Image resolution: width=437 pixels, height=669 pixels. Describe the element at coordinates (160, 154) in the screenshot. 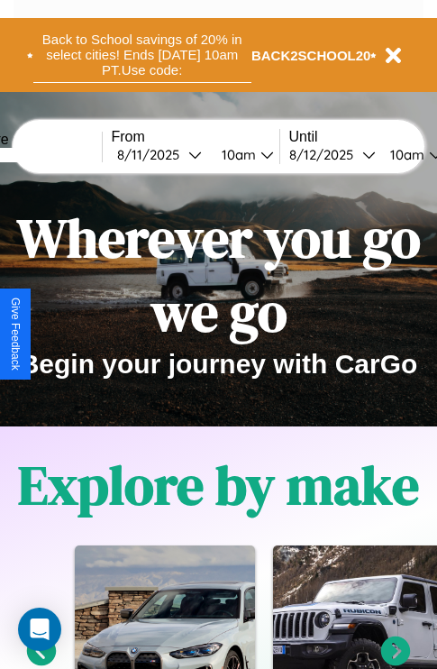

I see `button: 8/11/2025` at that location.